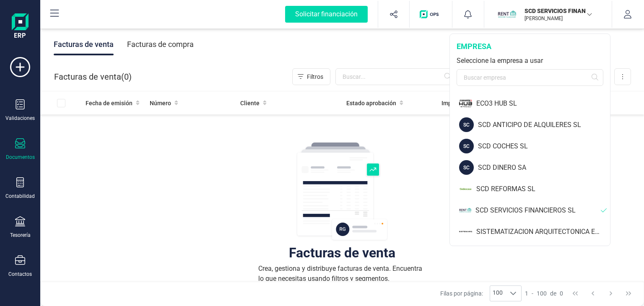 The image size is (644, 306). I want to click on span: de, so click(553, 293).